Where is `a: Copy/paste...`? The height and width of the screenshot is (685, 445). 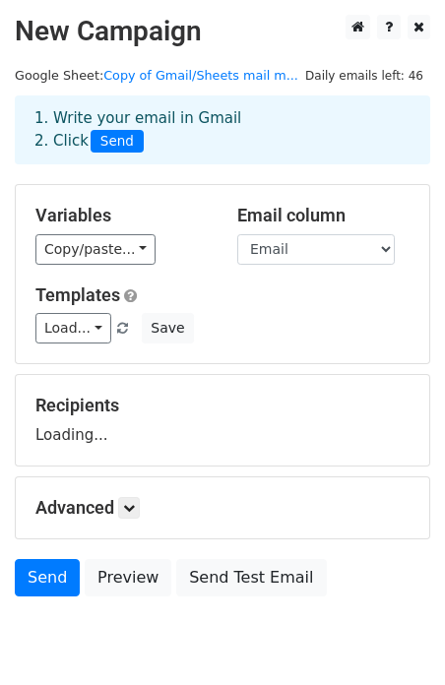 a: Copy/paste... is located at coordinates (95, 249).